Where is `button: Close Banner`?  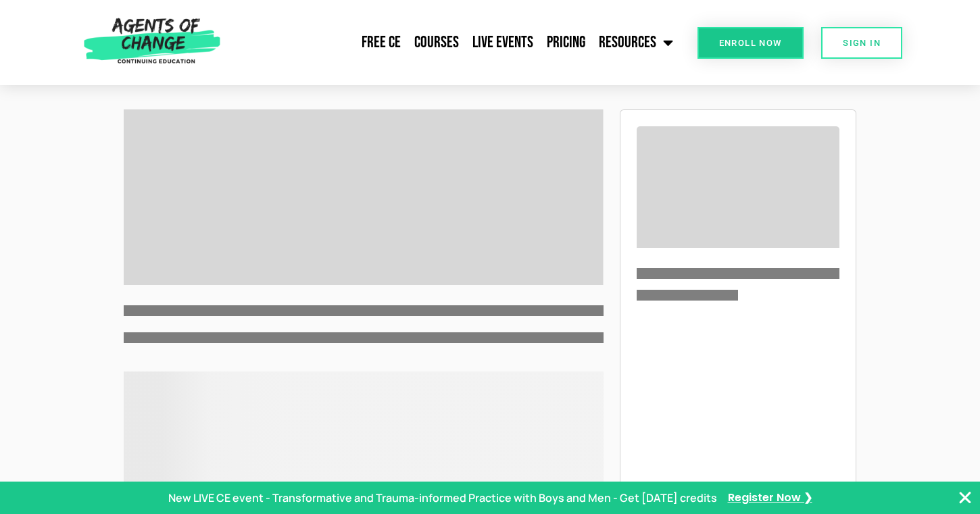 button: Close Banner is located at coordinates (965, 498).